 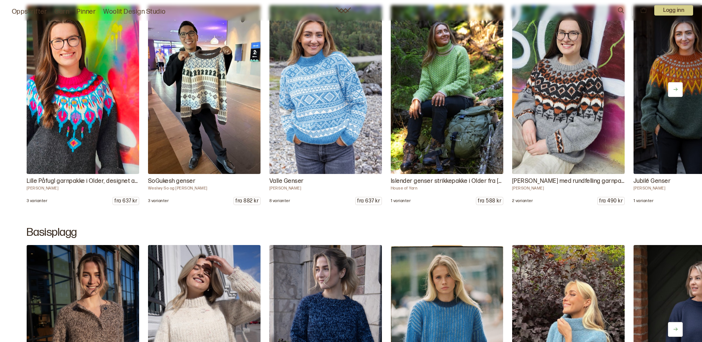 I want to click on a: Weslwy So og Dommarju Gukesh So - Gukesh Denne genseren er designet av Wesley So og Dommaraju Guk..., so click(x=204, y=105).